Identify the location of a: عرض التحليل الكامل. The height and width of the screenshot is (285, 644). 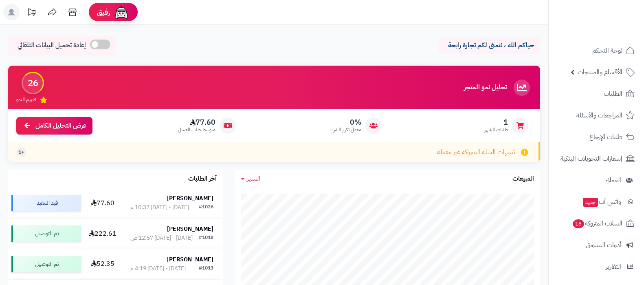
(54, 126).